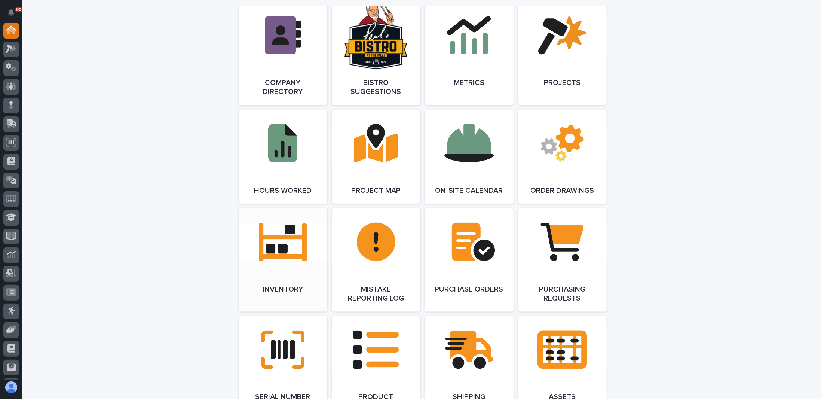 This screenshot has width=821, height=399. Describe the element at coordinates (469, 260) in the screenshot. I see `a: Purchase Orders` at that location.